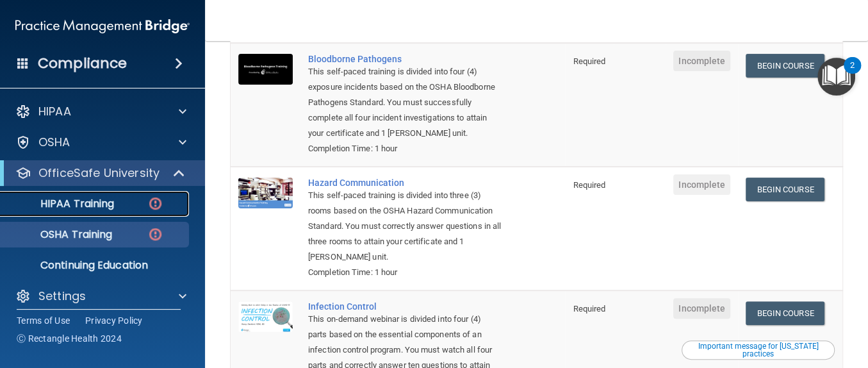  I want to click on div: This self-paced training is divided into three (3) rooms based on the OSHA Hazard Communication S..., so click(404, 227).